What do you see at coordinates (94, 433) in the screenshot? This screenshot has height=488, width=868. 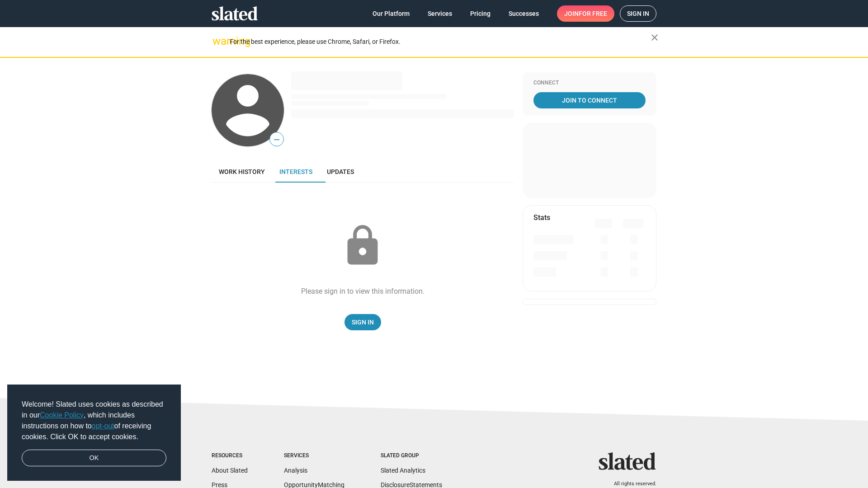 I see `div: cookieconsent` at bounding box center [94, 433].